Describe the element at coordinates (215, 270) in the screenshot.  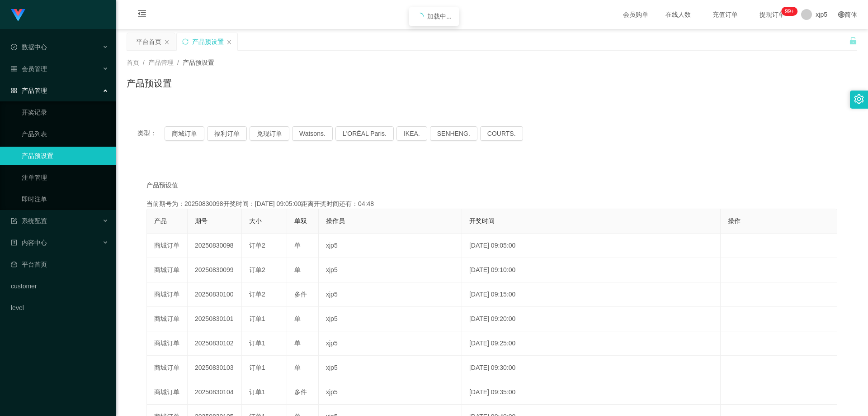
I see `td: 20250830099` at that location.